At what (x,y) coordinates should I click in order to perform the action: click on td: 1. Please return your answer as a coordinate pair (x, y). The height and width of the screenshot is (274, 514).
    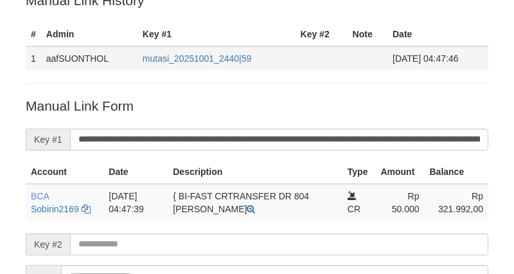
    Looking at the image, I should click on (33, 58).